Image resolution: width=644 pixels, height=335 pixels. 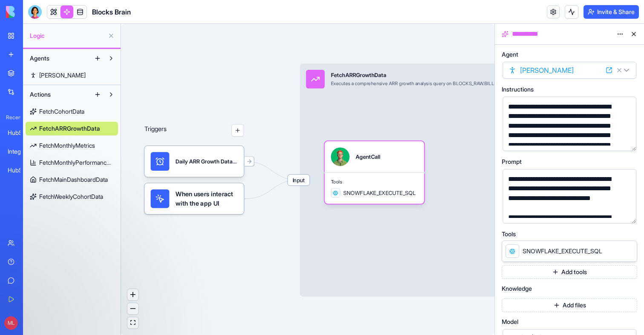 I want to click on a: FetchMonthlyMetrics, so click(x=72, y=146).